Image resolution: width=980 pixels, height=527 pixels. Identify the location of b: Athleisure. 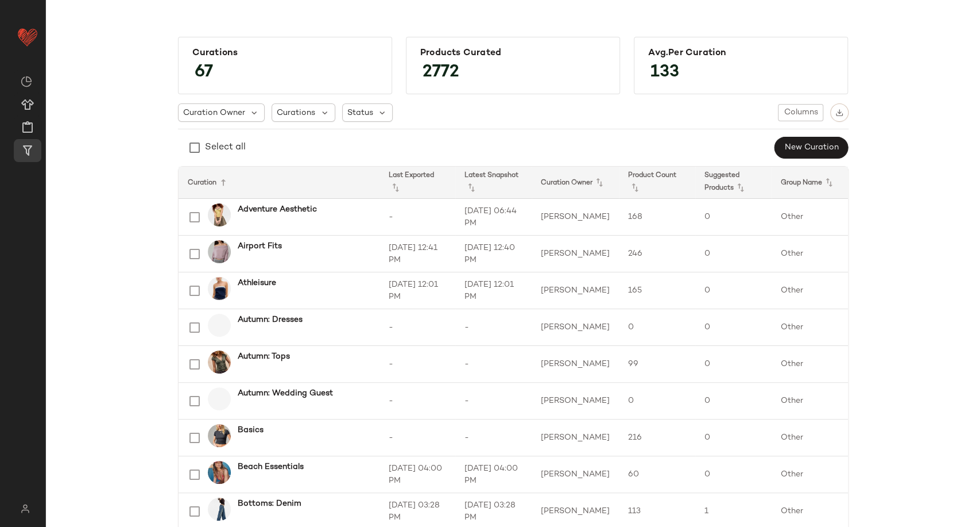
(256, 283).